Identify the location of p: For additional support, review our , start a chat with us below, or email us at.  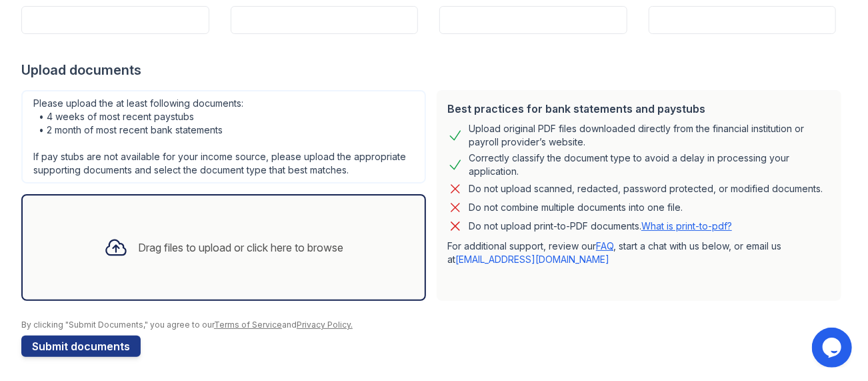
(639, 253).